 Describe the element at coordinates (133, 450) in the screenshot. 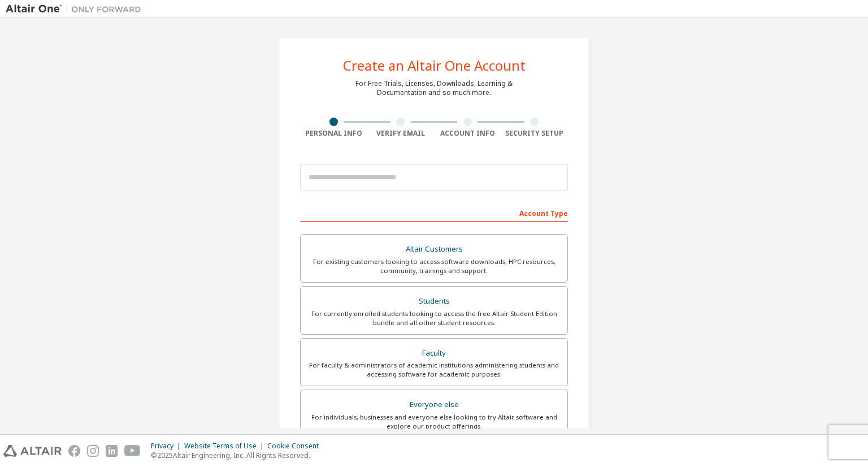

I see `img: youtube.svg` at that location.